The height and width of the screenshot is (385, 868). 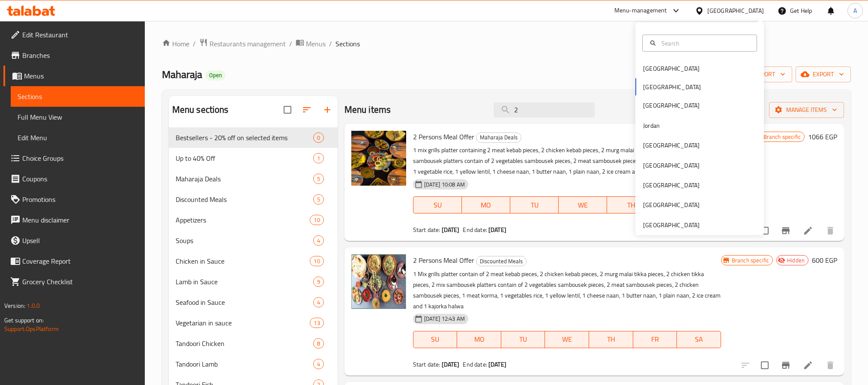 What do you see at coordinates (243, 323) in the screenshot?
I see `span: Vegetarian in sauce` at bounding box center [243, 323].